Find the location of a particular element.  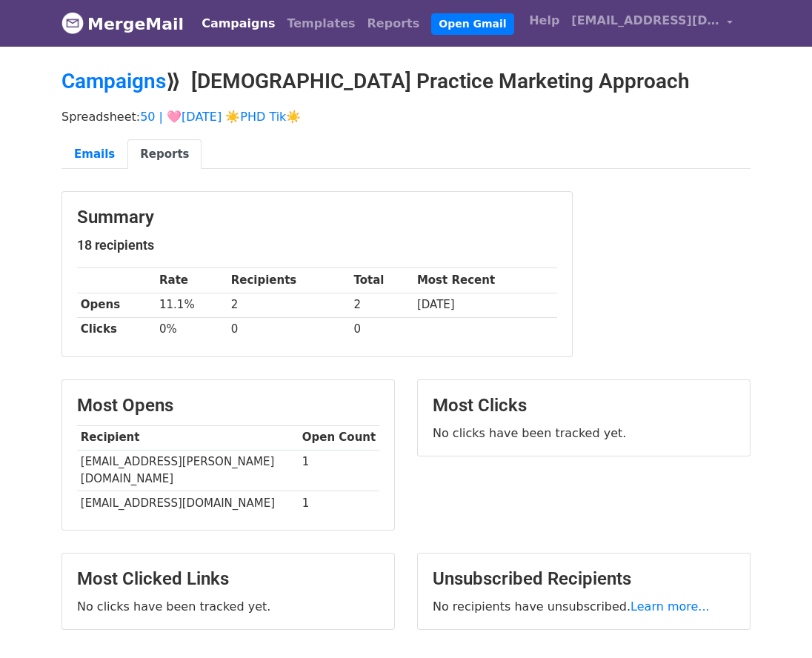

a: Help is located at coordinates (543, 21).